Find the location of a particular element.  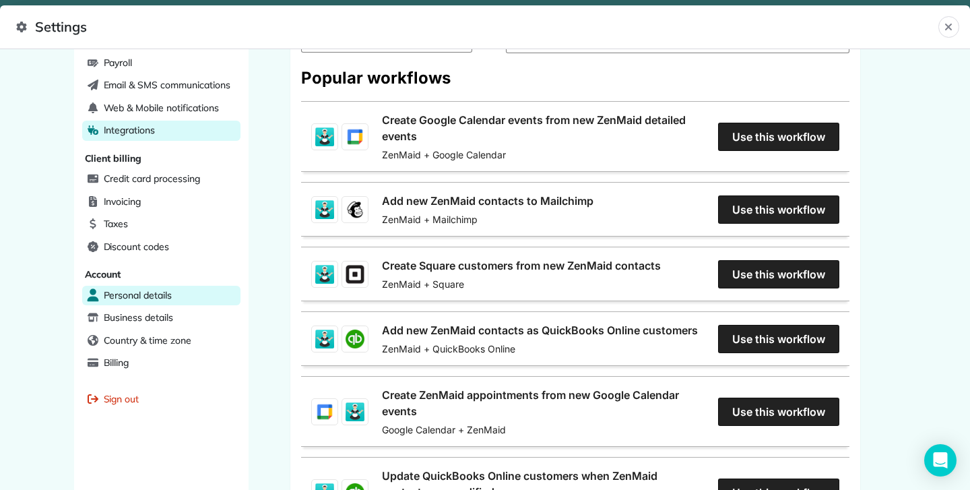

a: Payroll is located at coordinates (161, 63).